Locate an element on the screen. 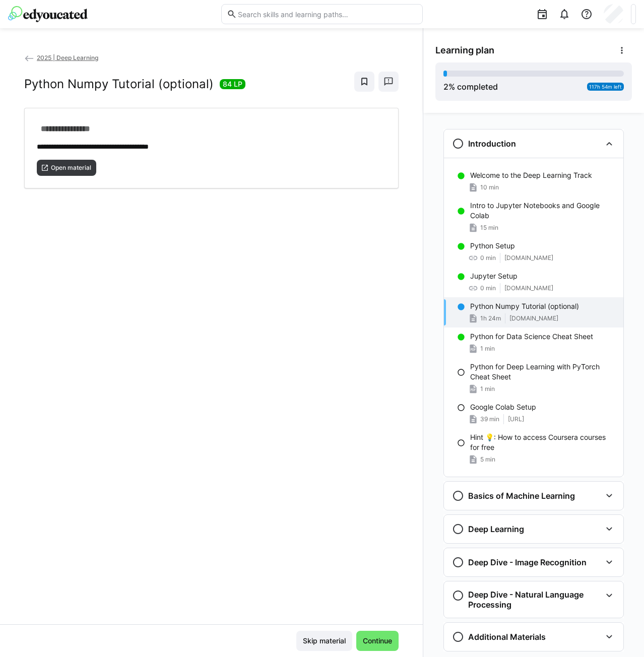 This screenshot has height=657, width=644. input: Search skills and learning paths… is located at coordinates (327, 14).